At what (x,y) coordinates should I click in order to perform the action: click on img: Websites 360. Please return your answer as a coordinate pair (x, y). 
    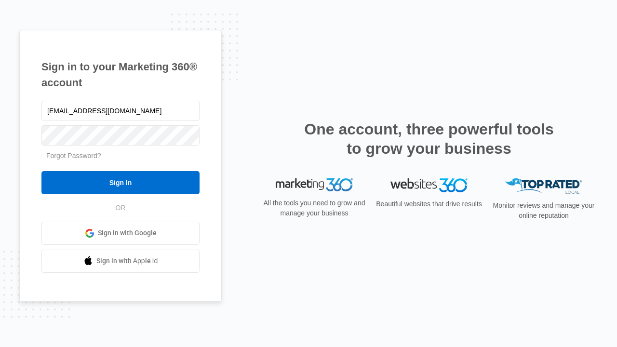
    Looking at the image, I should click on (429, 185).